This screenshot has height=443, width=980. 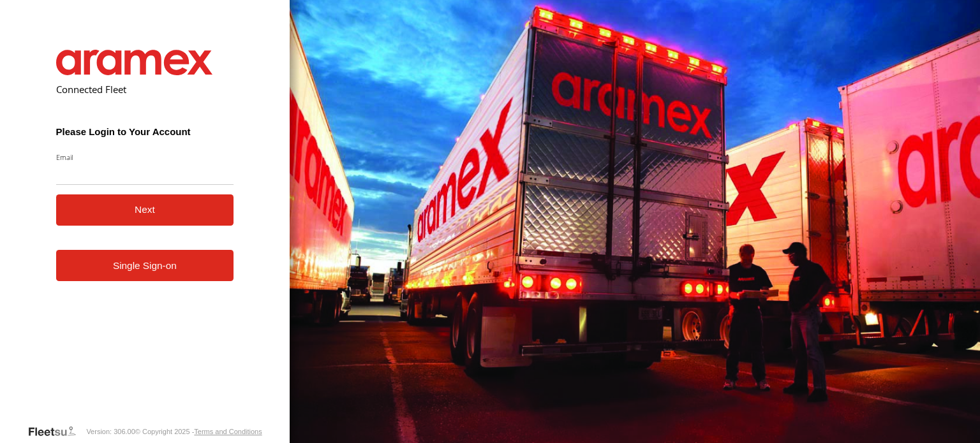 I want to click on a: Terms and Conditions, so click(x=228, y=432).